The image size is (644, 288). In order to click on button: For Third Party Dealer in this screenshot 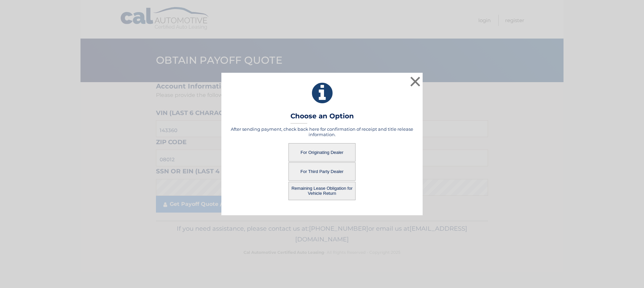, I will do `click(322, 172)`.